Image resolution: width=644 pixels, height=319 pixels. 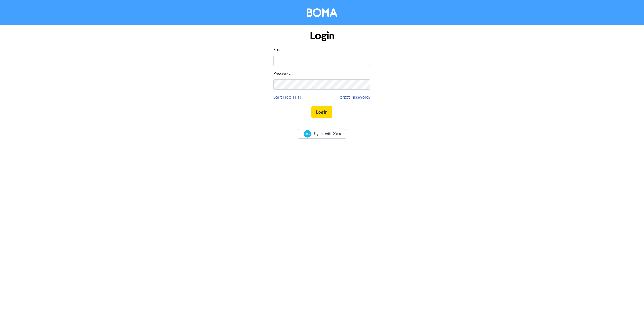 I want to click on a: Forgot Password?, so click(x=354, y=98).